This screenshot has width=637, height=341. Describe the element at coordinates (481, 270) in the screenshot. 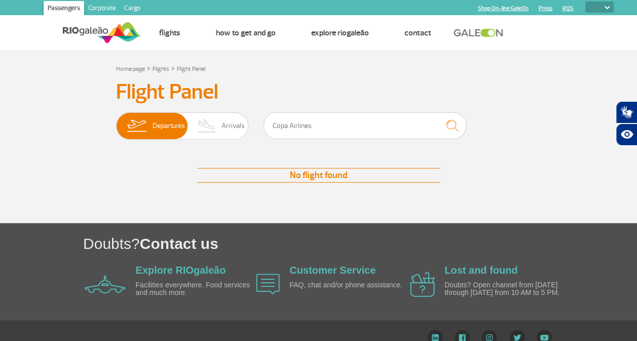

I see `a: Lost and found` at that location.